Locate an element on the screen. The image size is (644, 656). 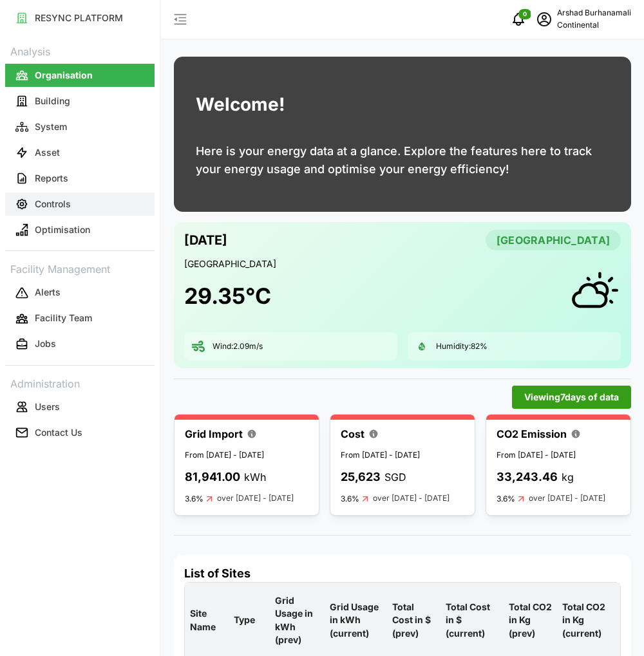
a: Alerts is located at coordinates (80, 293).